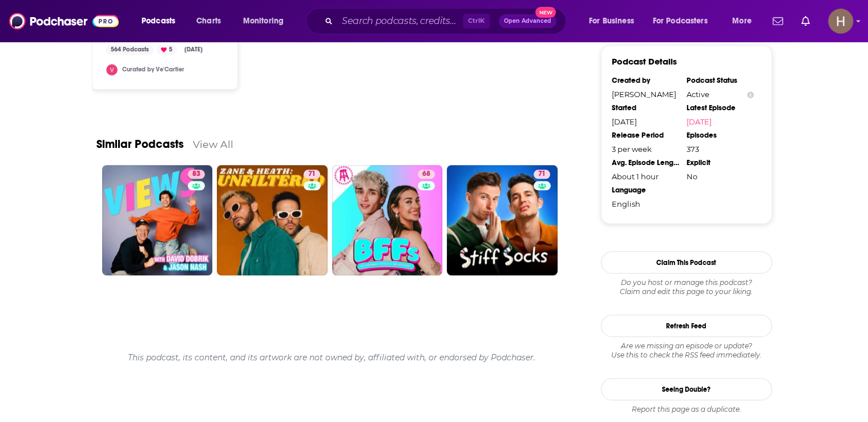  Describe the element at coordinates (213, 144) in the screenshot. I see `a: View All` at that location.